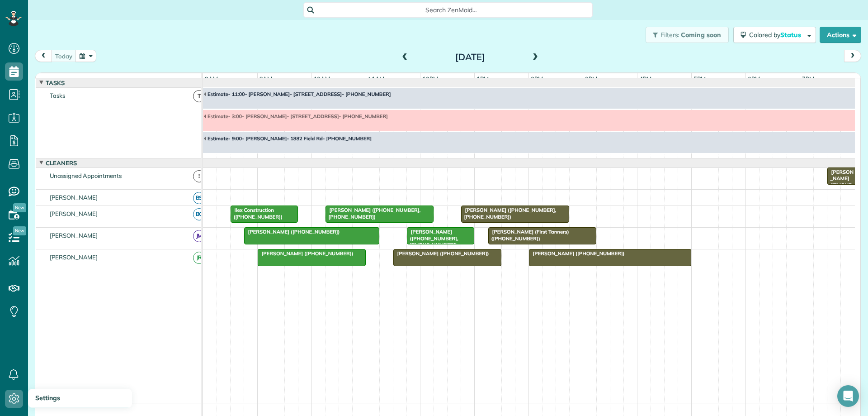 The width and height of the screenshot is (868, 416). Describe the element at coordinates (700, 79) in the screenshot. I see `span: 5pm` at that location.